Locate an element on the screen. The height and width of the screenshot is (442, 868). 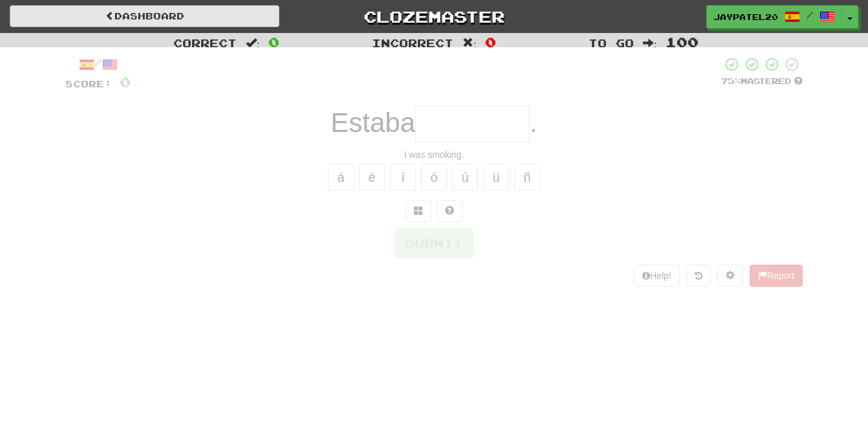
a: jaypatel20 / is located at coordinates (774, 17).